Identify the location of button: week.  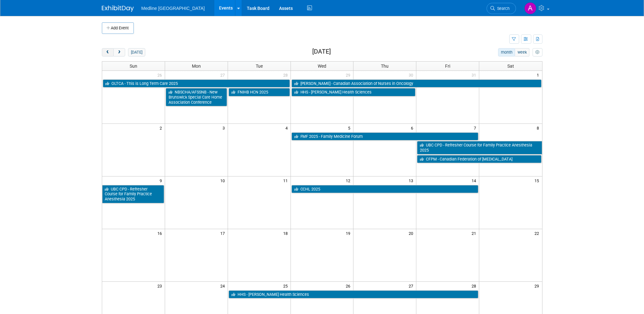
(522, 52).